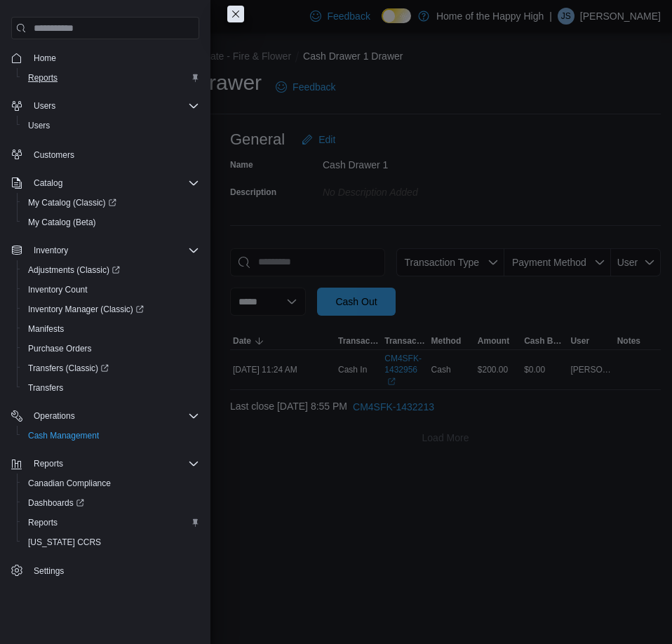 The image size is (672, 644). I want to click on button: Cash Management, so click(111, 436).